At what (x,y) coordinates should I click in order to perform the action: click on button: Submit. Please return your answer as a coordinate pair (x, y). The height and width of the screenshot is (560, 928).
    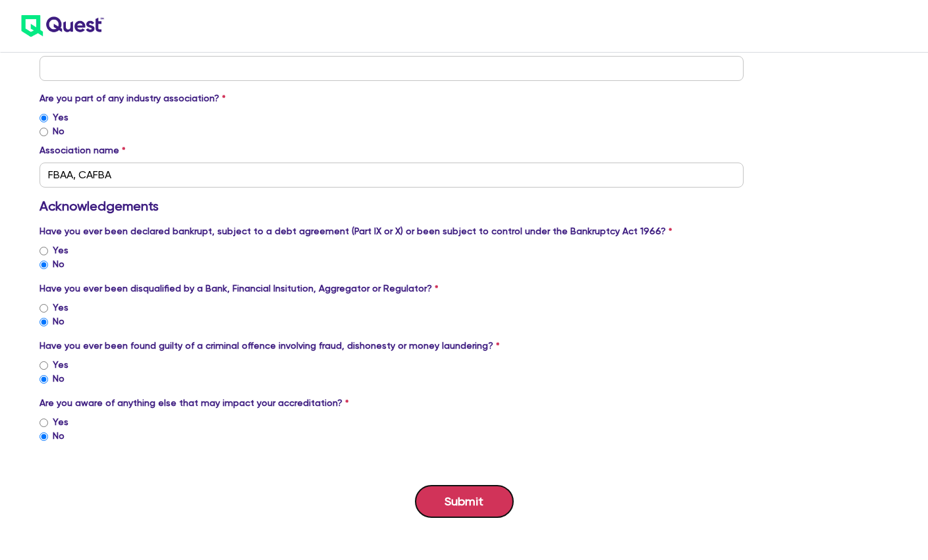
    Looking at the image, I should click on (464, 502).